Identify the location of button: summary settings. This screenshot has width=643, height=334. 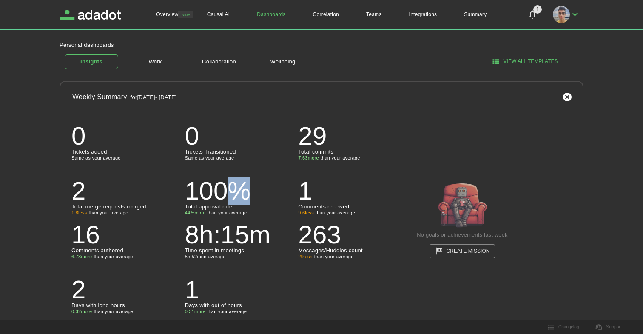
(568, 97).